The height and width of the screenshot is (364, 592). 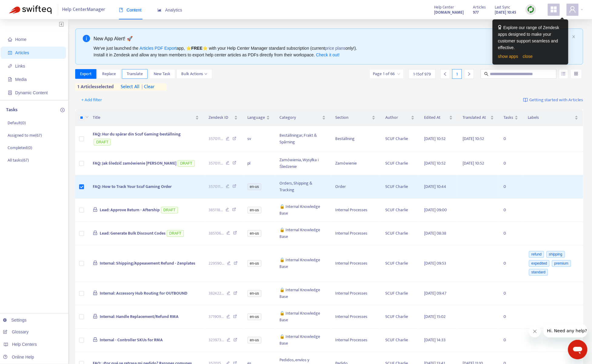 What do you see at coordinates (146, 118) in the screenshot?
I see `th: Title` at bounding box center [146, 118].